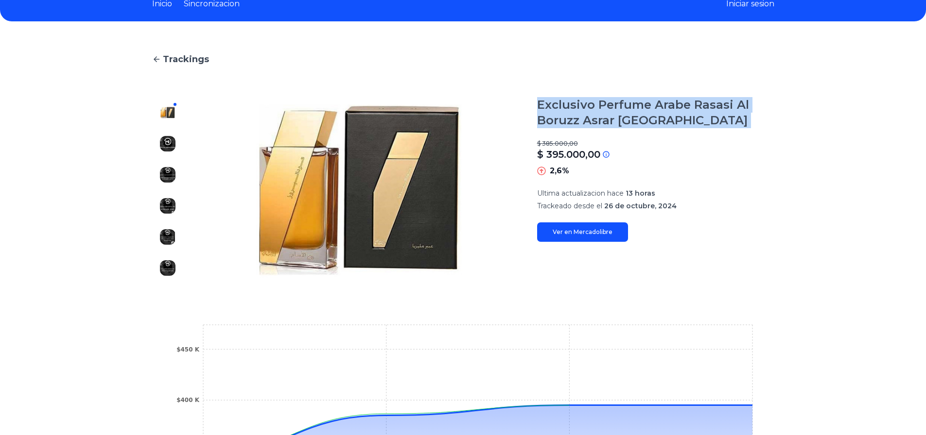 The image size is (926, 435). I want to click on p: $ 385.000,00, so click(655, 144).